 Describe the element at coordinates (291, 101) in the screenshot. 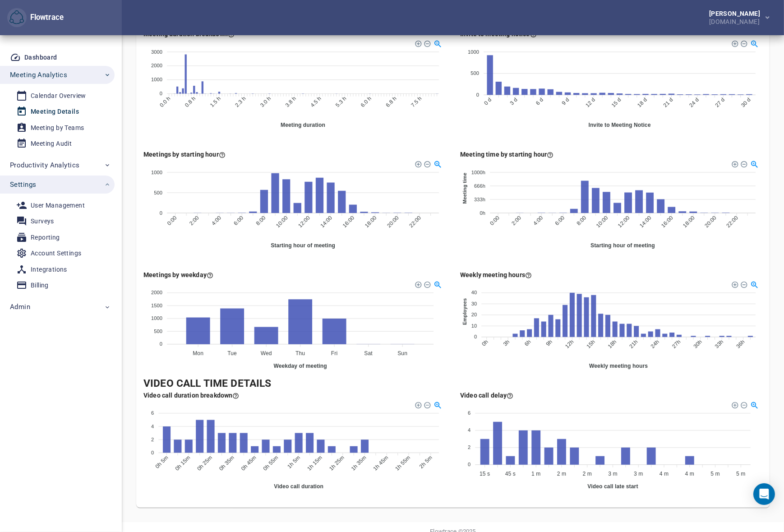

I see `tspan: 3.8 h` at that location.